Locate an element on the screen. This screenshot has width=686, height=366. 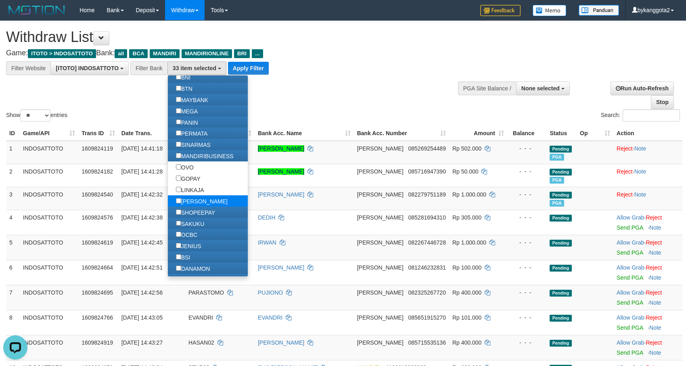
span: Rp 400.000 is located at coordinates (467, 292).